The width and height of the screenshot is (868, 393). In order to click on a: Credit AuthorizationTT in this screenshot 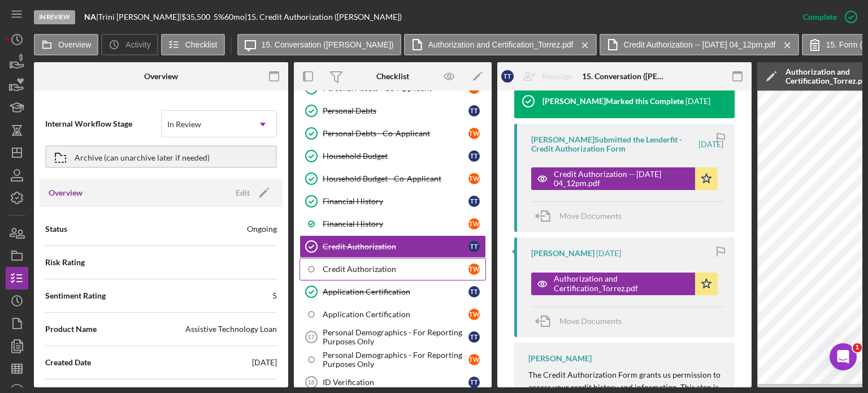, I will do `click(393, 246)`.